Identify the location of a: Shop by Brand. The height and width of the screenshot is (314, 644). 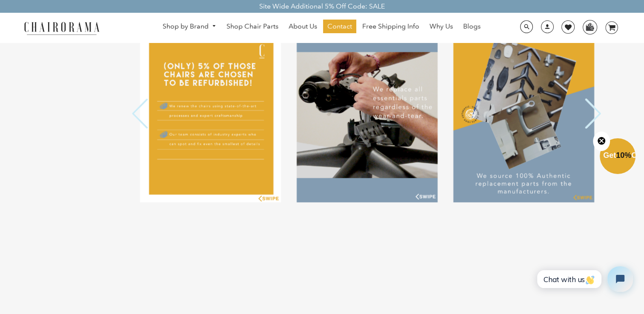
(189, 26).